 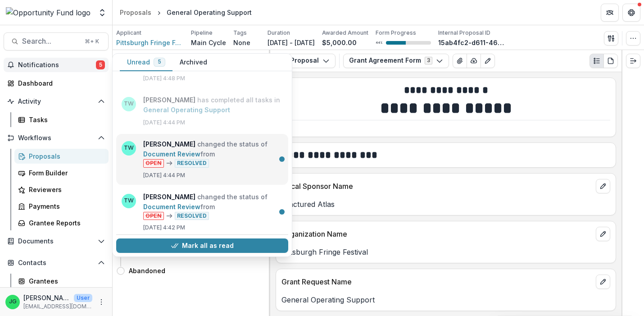 What do you see at coordinates (209, 12) in the screenshot?
I see `div: General Operating Support` at bounding box center [209, 12].